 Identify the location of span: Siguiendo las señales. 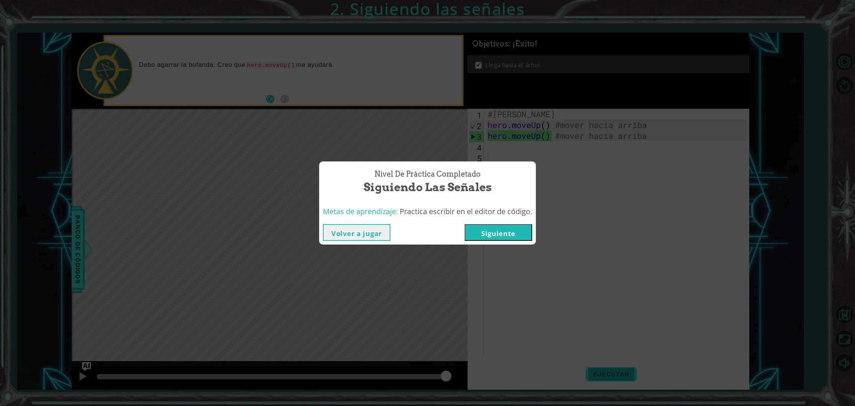
(427, 187).